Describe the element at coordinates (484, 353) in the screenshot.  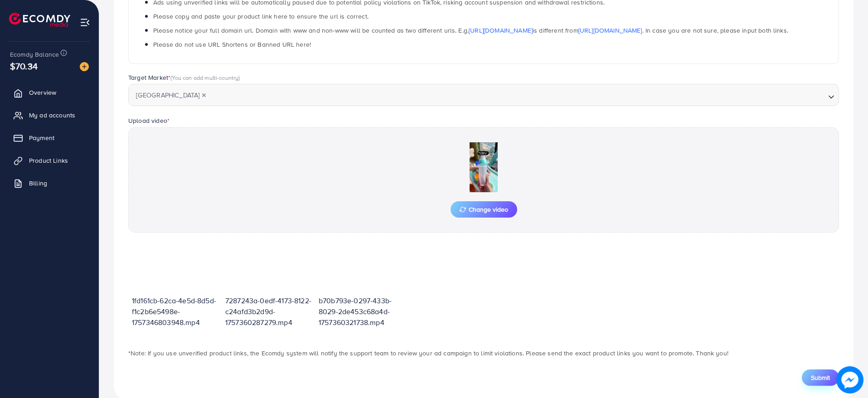
I see `p: *Note: If you use unverified product links, the Ecomdy system will notify the support team to rev...` at that location.